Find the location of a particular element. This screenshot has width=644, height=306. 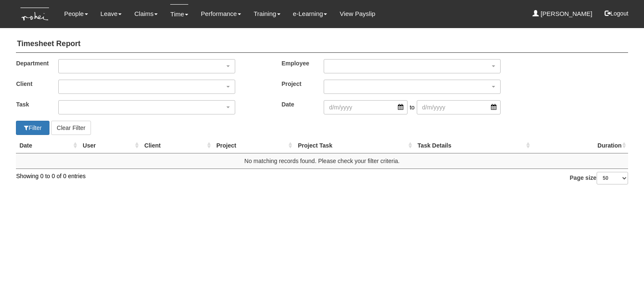

a: Performance is located at coordinates (221, 14).